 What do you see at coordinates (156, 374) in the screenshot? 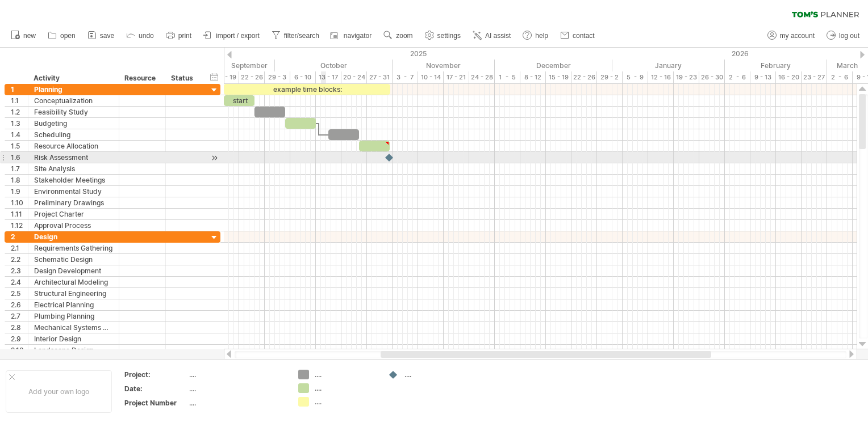
I see `div: Project:` at bounding box center [156, 374].